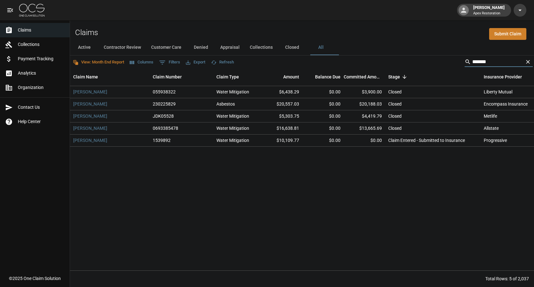 The height and width of the screenshot is (287, 534). Describe the element at coordinates (292, 47) in the screenshot. I see `button: Closed` at that location.